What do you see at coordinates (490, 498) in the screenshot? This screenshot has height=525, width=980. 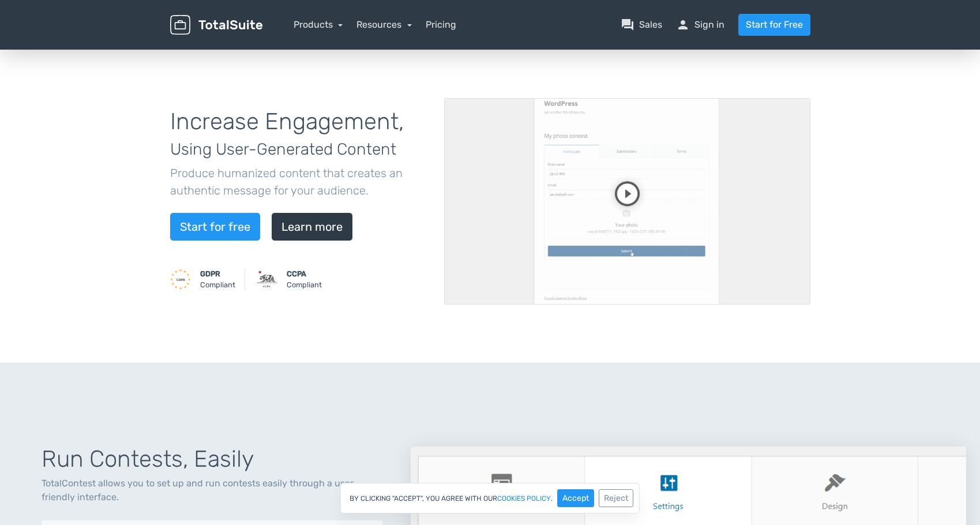 I see `div: By clicking "Accept", you agree with our .` at bounding box center [490, 498].